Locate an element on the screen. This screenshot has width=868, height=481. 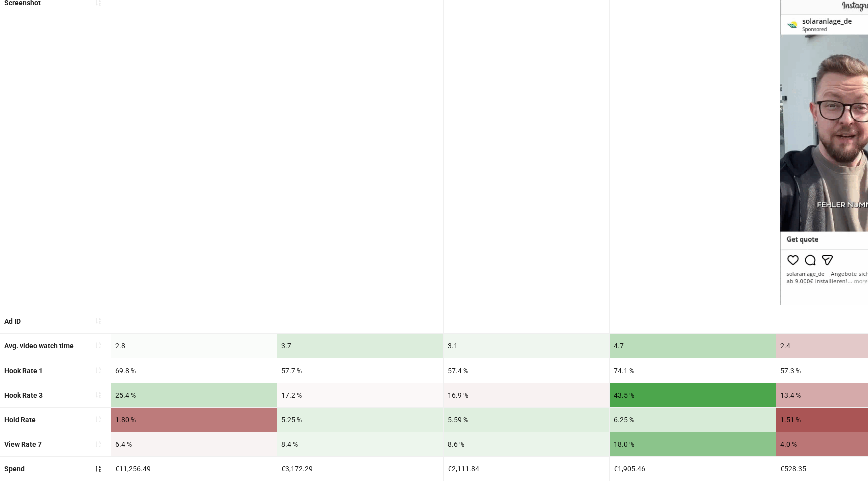
div: 43.5 % is located at coordinates (693, 395).